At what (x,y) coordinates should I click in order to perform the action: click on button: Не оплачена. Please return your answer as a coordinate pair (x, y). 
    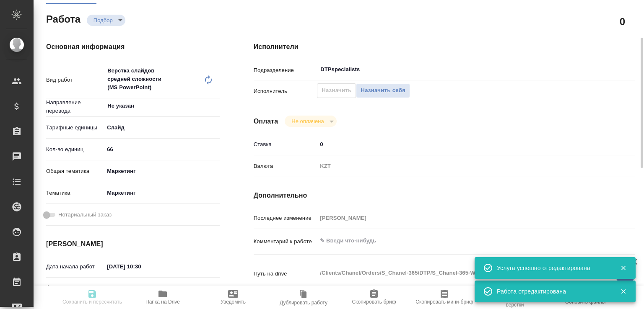
    Looking at the image, I should click on (307, 121).